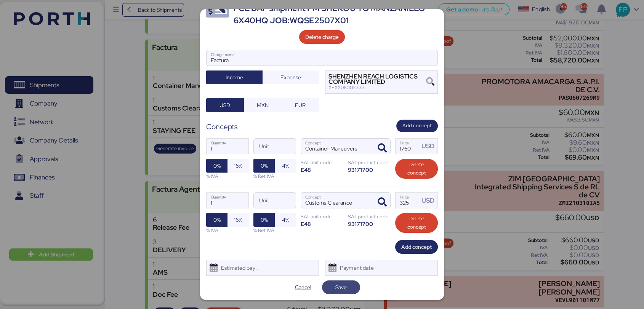 This screenshot has width=644, height=309. What do you see at coordinates (234, 77) in the screenshot?
I see `button: Income` at bounding box center [234, 77].